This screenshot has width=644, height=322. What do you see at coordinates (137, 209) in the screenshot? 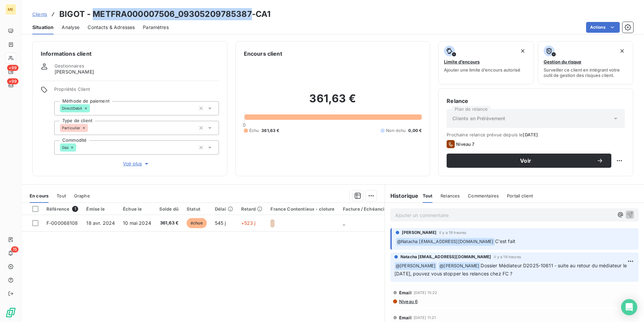
I see `div: Échue le` at bounding box center [137, 209].